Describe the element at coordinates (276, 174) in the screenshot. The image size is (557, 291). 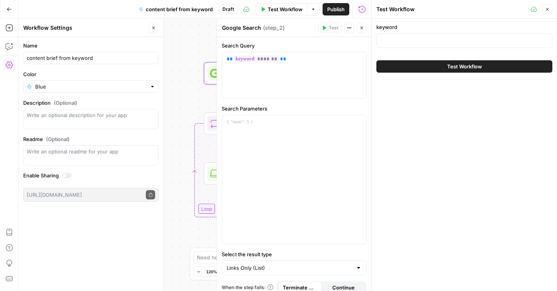
I see `div: Web Page ScrapeWeb Page ScrapeStep 5` at that location.